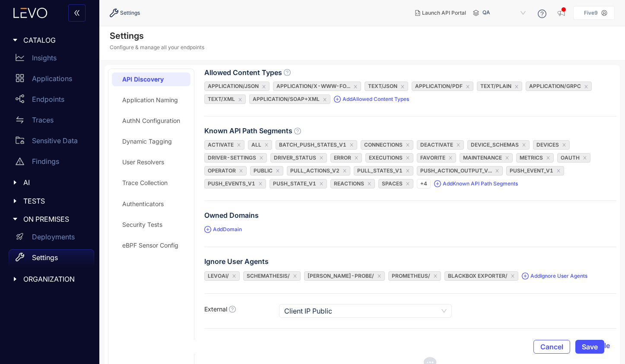  I want to click on span: push_state_v1, so click(294, 184).